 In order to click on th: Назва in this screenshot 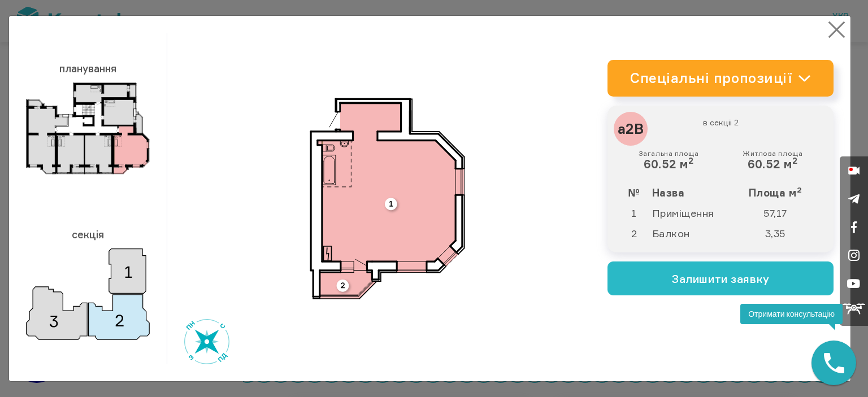, I will do `click(694, 192)`.